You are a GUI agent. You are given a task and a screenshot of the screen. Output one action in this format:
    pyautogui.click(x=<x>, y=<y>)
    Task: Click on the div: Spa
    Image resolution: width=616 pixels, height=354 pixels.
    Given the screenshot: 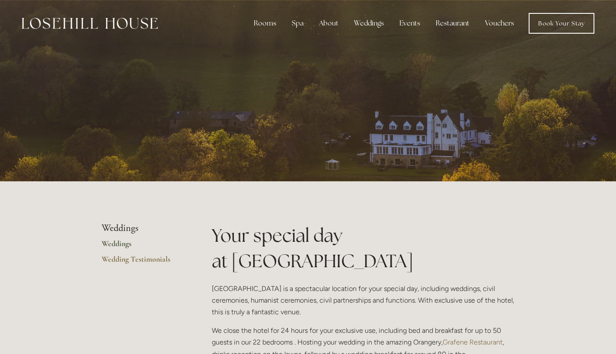 What is the action you would take?
    pyautogui.click(x=297, y=23)
    